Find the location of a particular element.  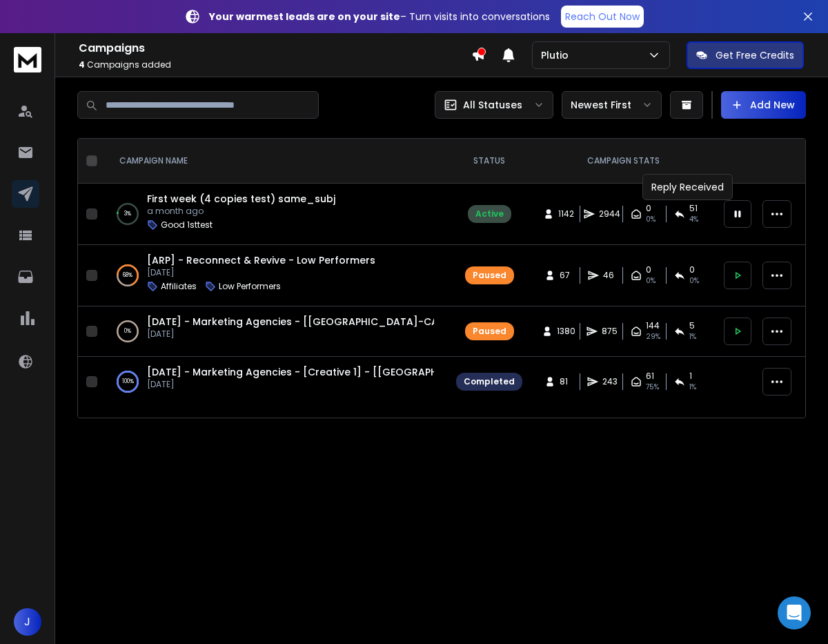

div: Completed is located at coordinates (489, 382).